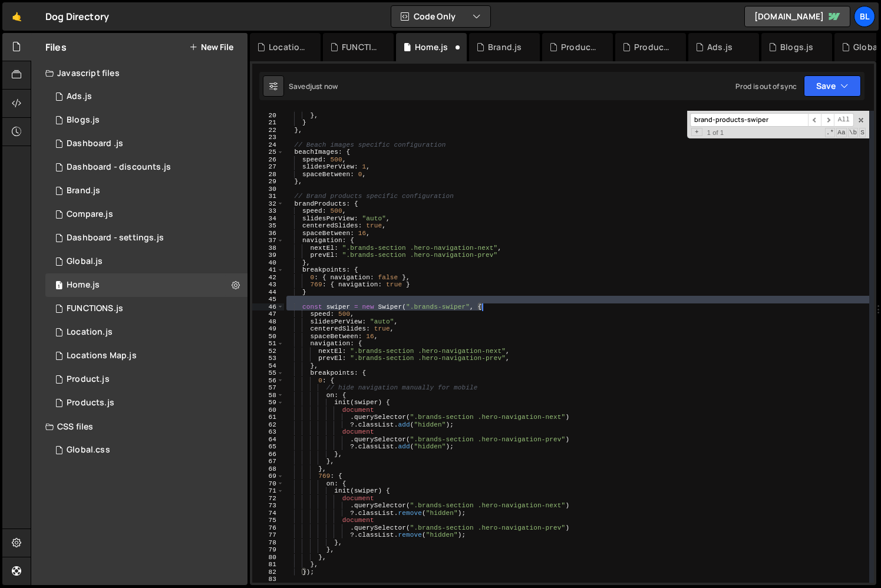 This screenshot has width=881, height=588. What do you see at coordinates (268, 211) in the screenshot?
I see `div: 33` at bounding box center [268, 211].